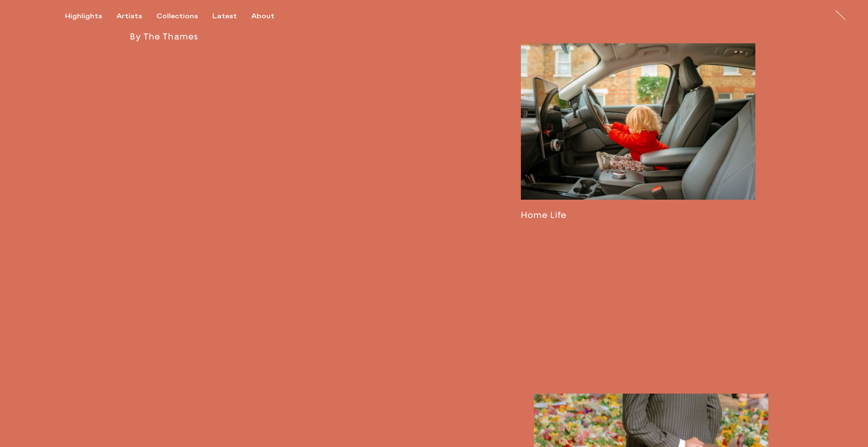 The height and width of the screenshot is (447, 868). What do you see at coordinates (184, 16) in the screenshot?
I see `button: Collections` at bounding box center [184, 16].